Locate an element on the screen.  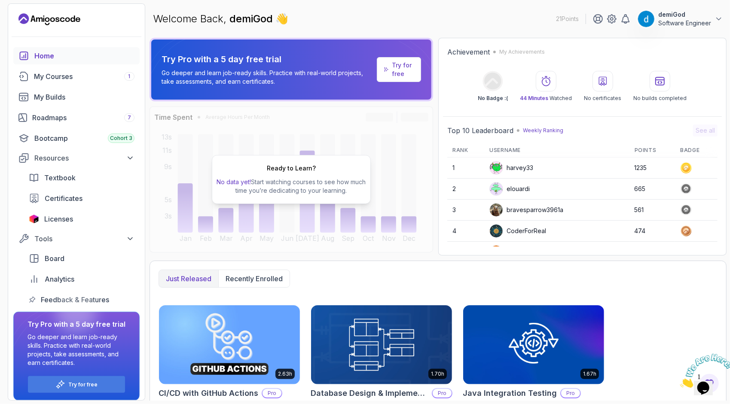
div: elouardi is located at coordinates (509, 189).